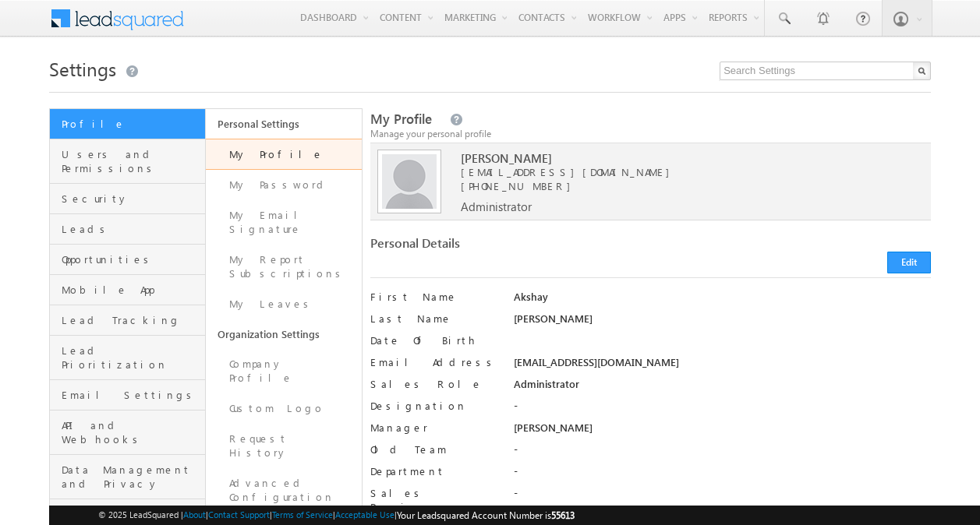 The height and width of the screenshot is (525, 980). What do you see at coordinates (127, 395) in the screenshot?
I see `a: Email Settings` at bounding box center [127, 395].